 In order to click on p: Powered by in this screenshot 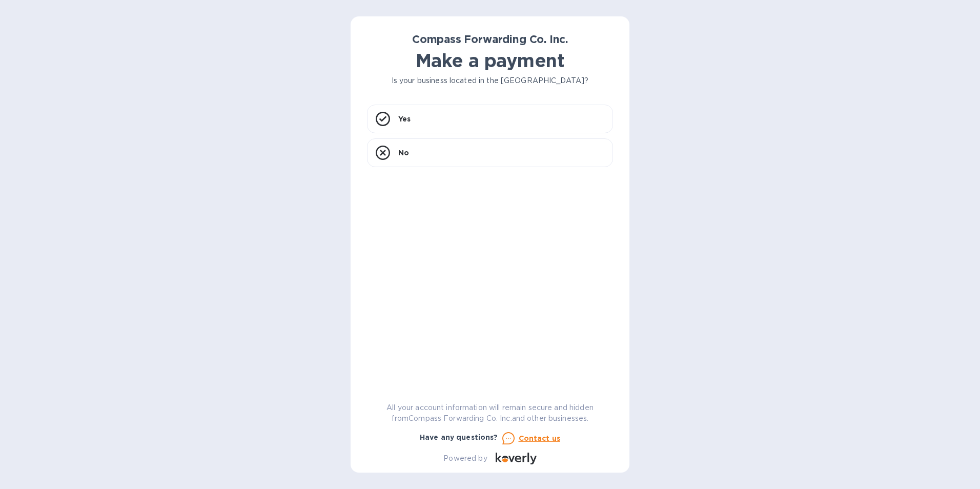, I will do `click(465, 458)`.